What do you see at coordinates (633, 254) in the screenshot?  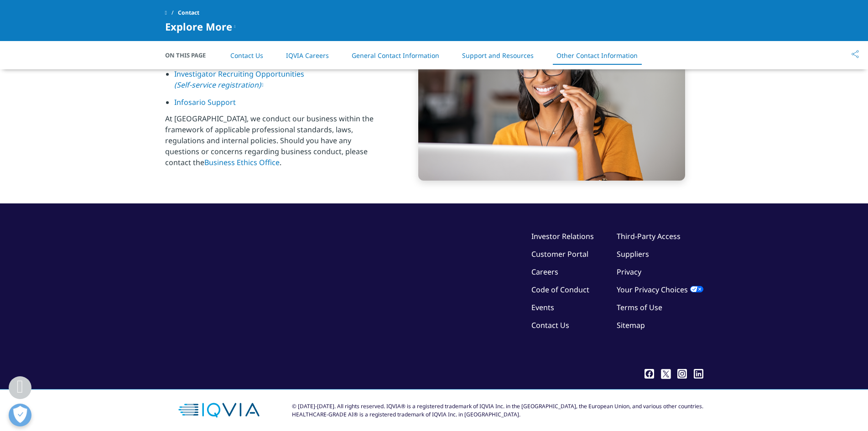 I see `a: Suppliers` at bounding box center [633, 254].